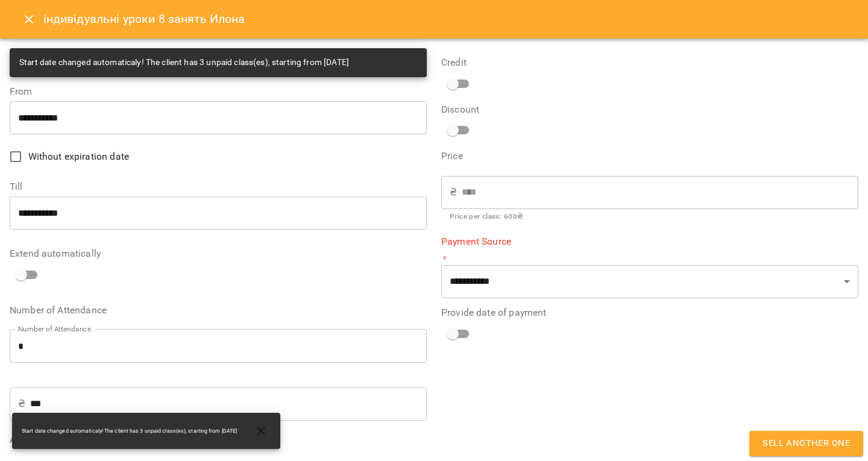 This screenshot has width=868, height=461. What do you see at coordinates (29, 19) in the screenshot?
I see `button: Close` at bounding box center [29, 19].